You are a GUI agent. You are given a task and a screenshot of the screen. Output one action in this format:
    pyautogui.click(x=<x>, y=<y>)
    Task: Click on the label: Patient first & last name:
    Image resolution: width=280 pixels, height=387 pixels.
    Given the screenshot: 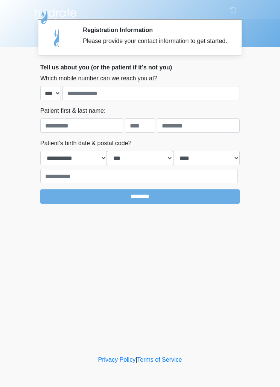 What is the action you would take?
    pyautogui.click(x=73, y=111)
    